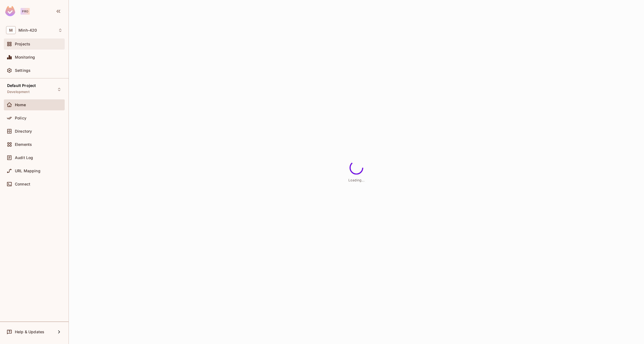  I want to click on span: Workspace: Minh-420, so click(28, 30).